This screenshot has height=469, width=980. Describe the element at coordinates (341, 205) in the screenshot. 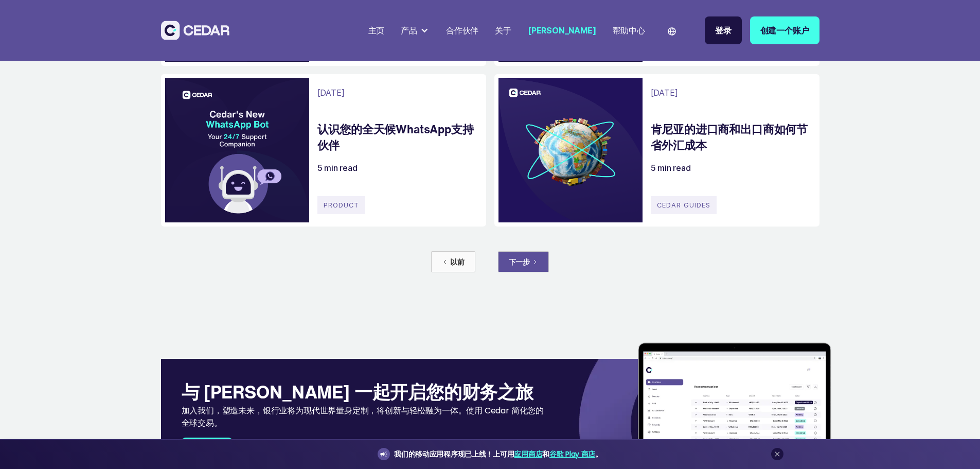

I see `div: Product` at that location.